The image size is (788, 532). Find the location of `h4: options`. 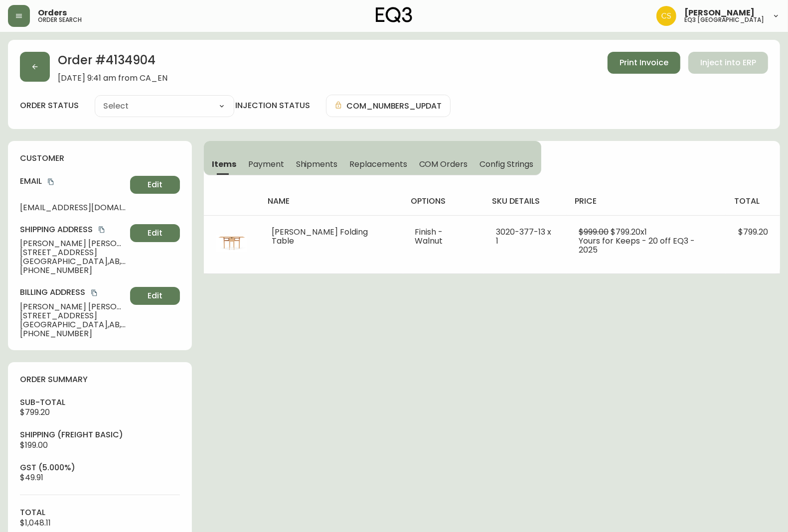

h4: options is located at coordinates (443, 201).